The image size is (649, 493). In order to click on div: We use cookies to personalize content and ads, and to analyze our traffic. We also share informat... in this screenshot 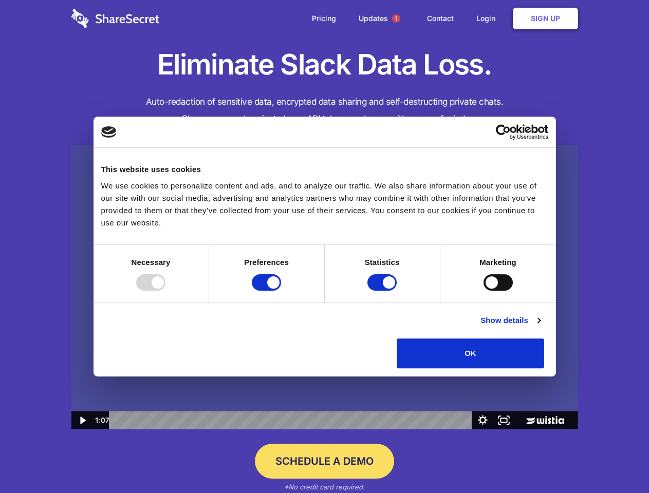, I will do `click(325, 204)`.